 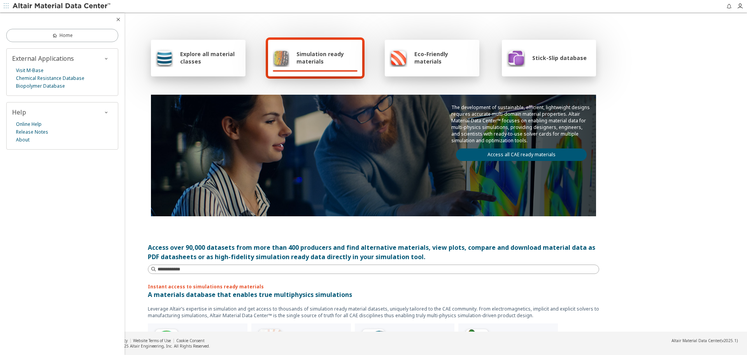 What do you see at coordinates (40, 86) in the screenshot?
I see `a: Biopolymer Database` at bounding box center [40, 86].